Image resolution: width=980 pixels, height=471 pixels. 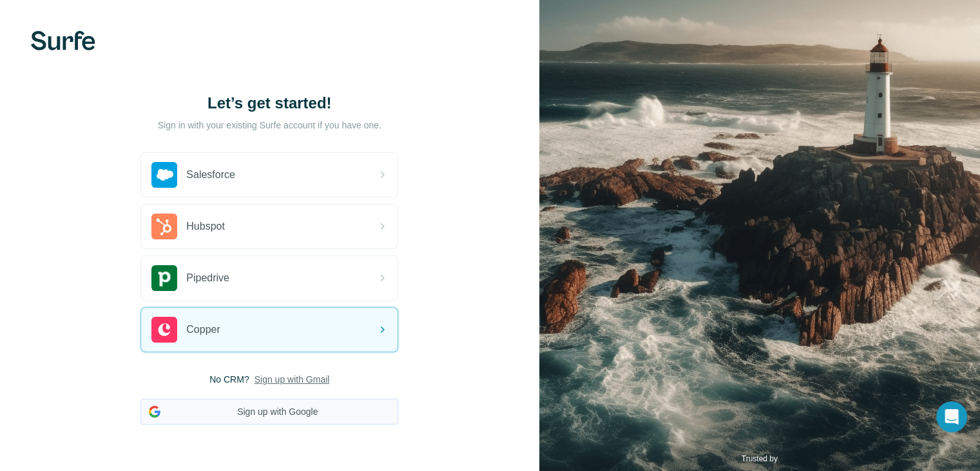 What do you see at coordinates (759, 459) in the screenshot?
I see `p: Trusted by` at bounding box center [759, 459].